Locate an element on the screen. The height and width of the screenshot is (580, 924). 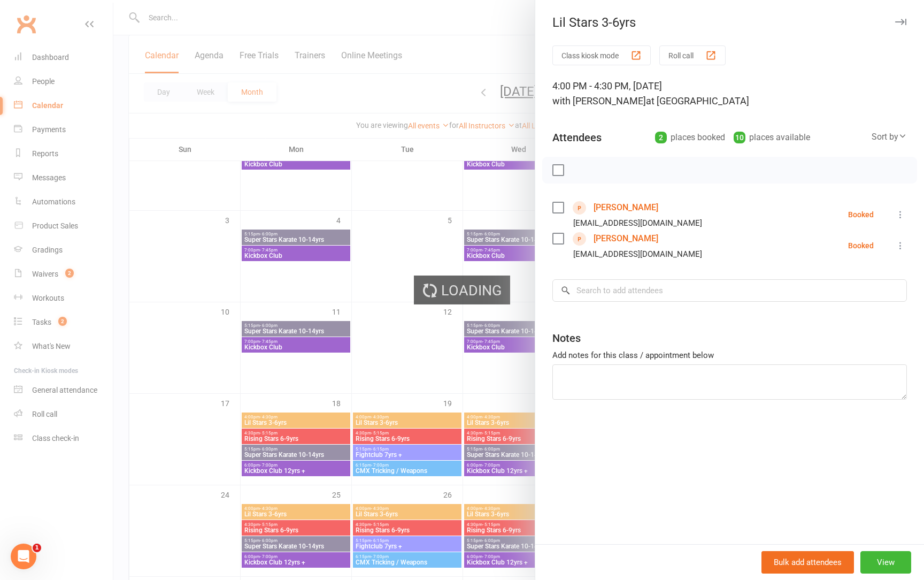
div: 2 is located at coordinates (661, 138).